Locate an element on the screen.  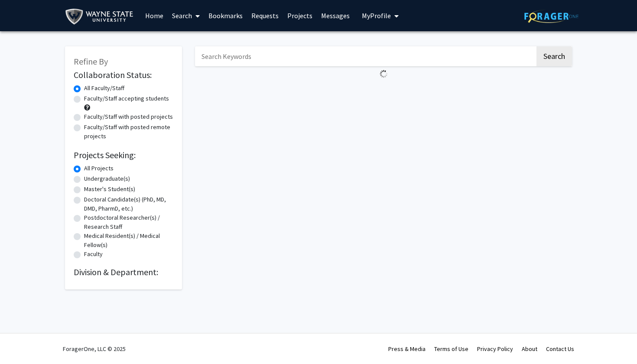
h2: Division & Department: is located at coordinates (124, 272).